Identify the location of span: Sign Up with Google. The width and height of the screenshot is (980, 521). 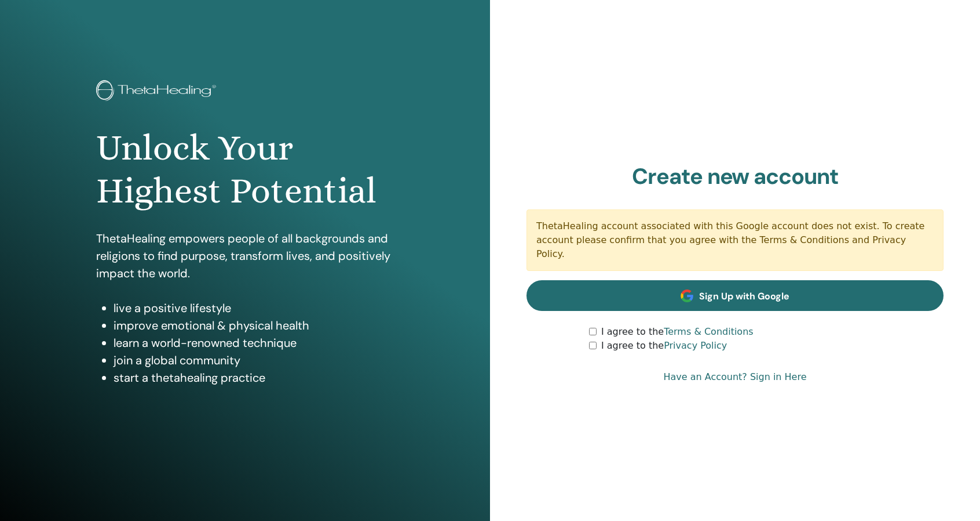
(745, 296).